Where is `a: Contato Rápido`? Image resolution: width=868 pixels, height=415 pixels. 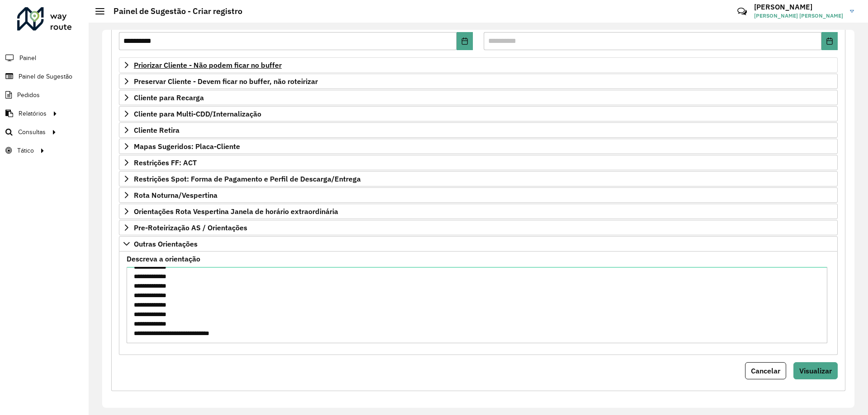 a: Contato Rápido is located at coordinates (742, 11).